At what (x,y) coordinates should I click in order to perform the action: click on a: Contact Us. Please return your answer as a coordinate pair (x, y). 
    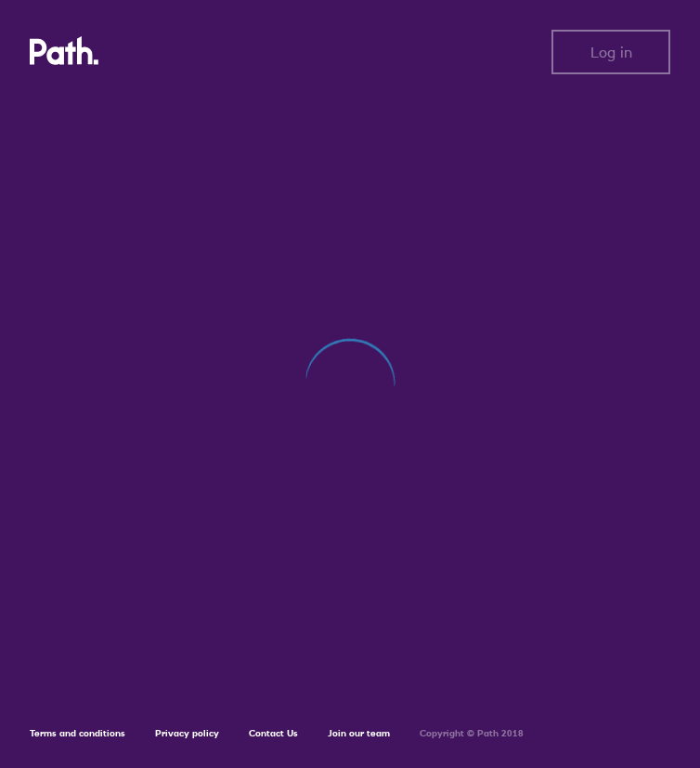
    Looking at the image, I should click on (273, 732).